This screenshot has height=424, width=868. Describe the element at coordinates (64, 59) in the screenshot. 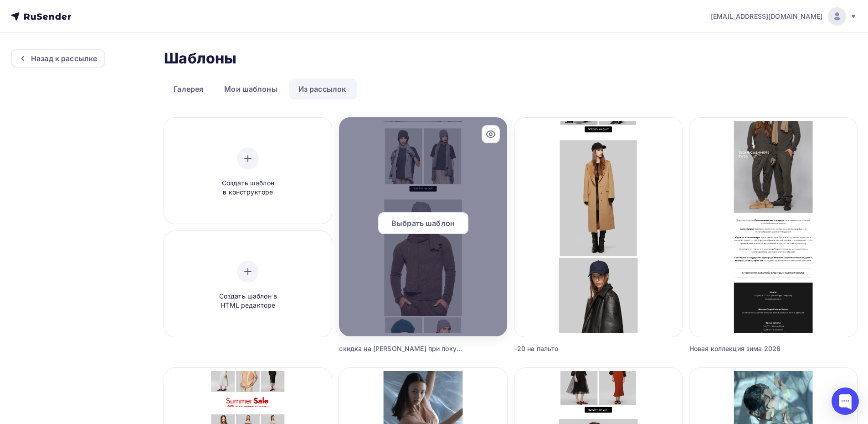

I see `div: Назад к рассылке` at that location.